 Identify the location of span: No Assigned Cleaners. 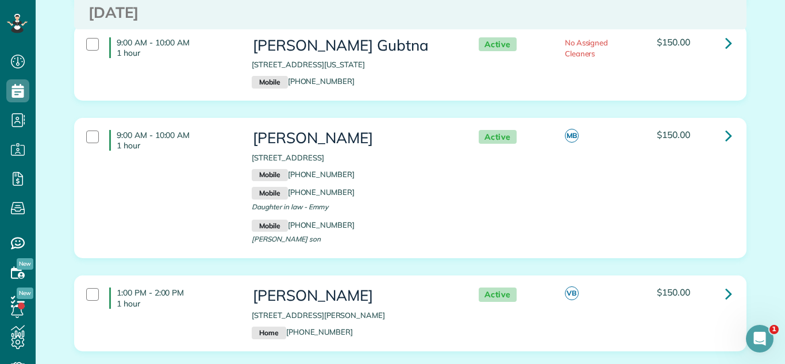
(587, 48).